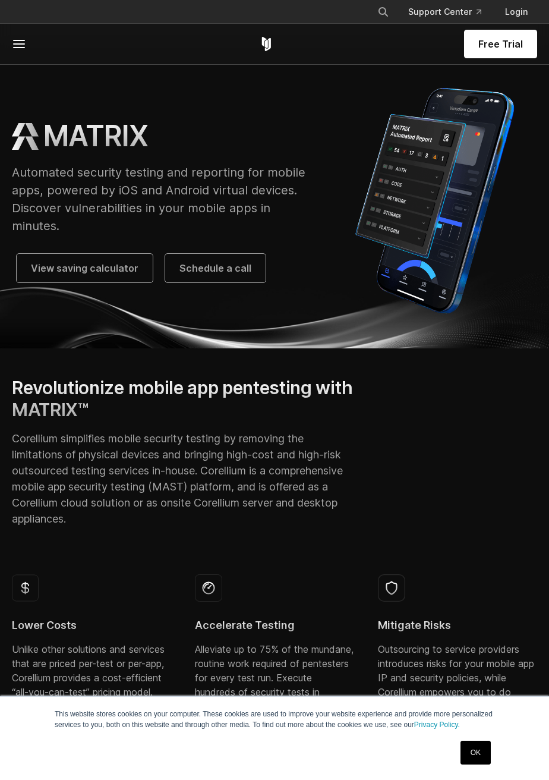  What do you see at coordinates (383, 12) in the screenshot?
I see `button: Search` at bounding box center [383, 12].